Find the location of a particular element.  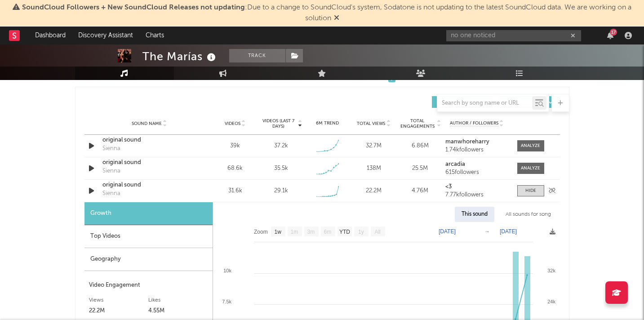

a: Dashboard is located at coordinates (50, 36).